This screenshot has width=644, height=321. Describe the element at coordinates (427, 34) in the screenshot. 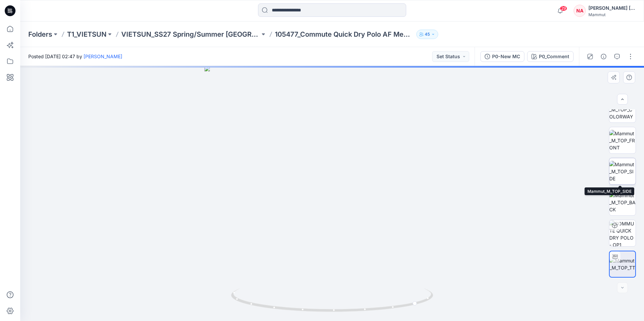

I see `p: 45` at that location.